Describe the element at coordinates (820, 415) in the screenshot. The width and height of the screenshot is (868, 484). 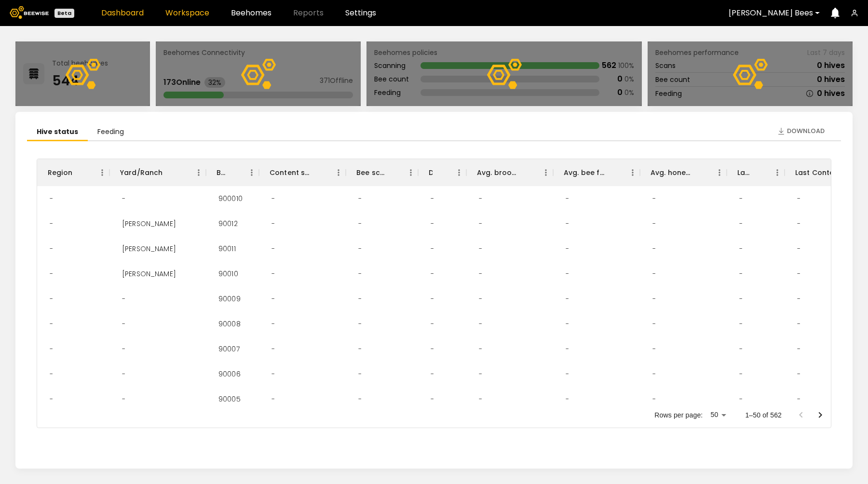
I see `button: Go to next page` at that location.